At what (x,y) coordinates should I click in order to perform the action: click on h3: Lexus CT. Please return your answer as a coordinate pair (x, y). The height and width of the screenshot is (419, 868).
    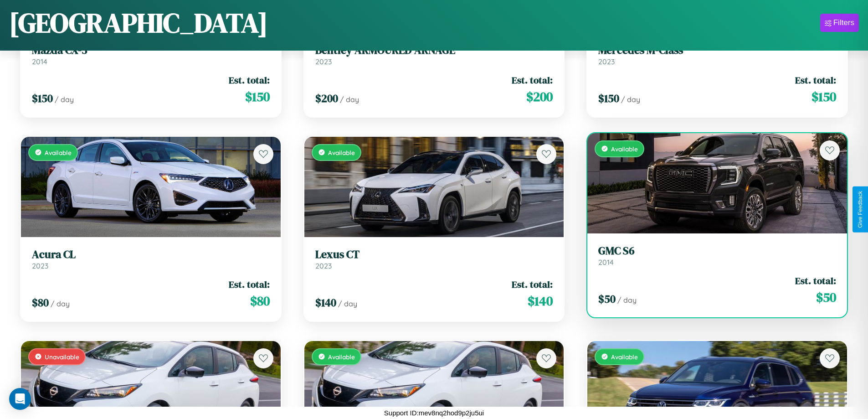
    Looking at the image, I should click on (434, 255).